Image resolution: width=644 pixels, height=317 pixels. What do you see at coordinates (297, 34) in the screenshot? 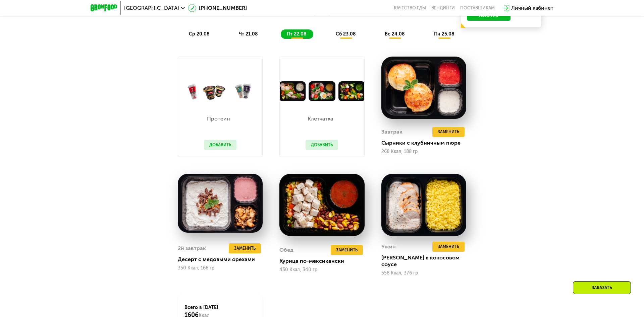
I see `span: пт 22.08` at bounding box center [297, 34].